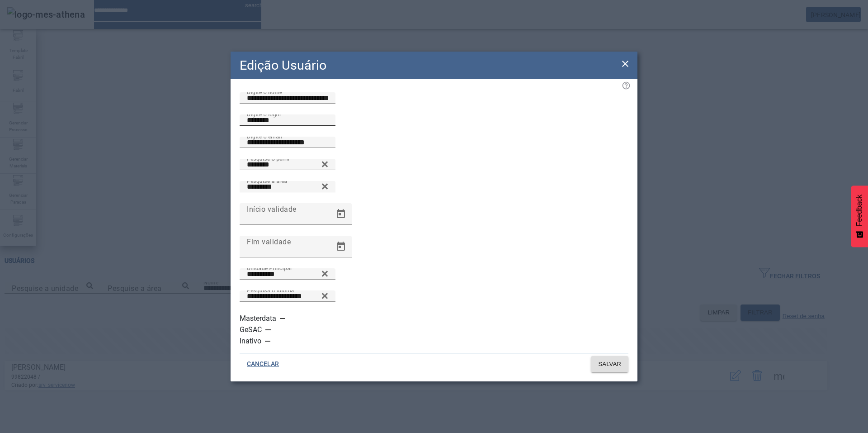 The height and width of the screenshot is (433, 868). What do you see at coordinates (609, 364) in the screenshot?
I see `button: SALVAR` at bounding box center [609, 364].